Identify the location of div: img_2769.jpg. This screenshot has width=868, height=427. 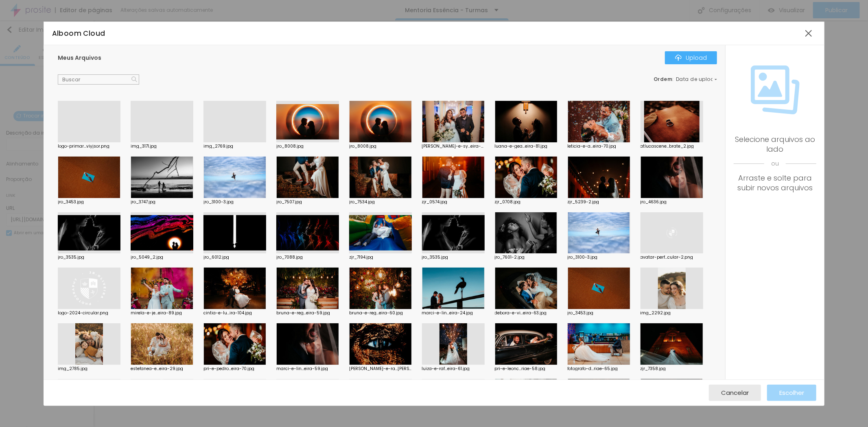
(235, 147).